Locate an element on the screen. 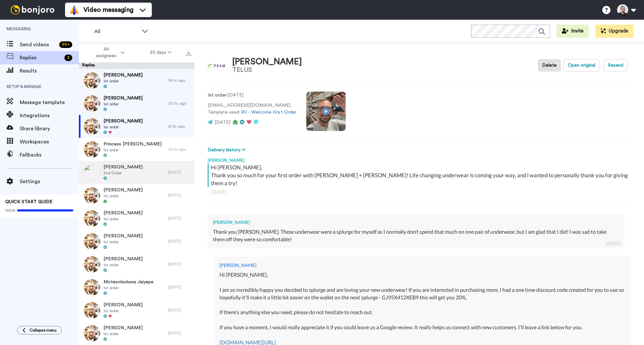 This screenshot has height=345, width=644. span: All assignees is located at coordinates (106, 53).